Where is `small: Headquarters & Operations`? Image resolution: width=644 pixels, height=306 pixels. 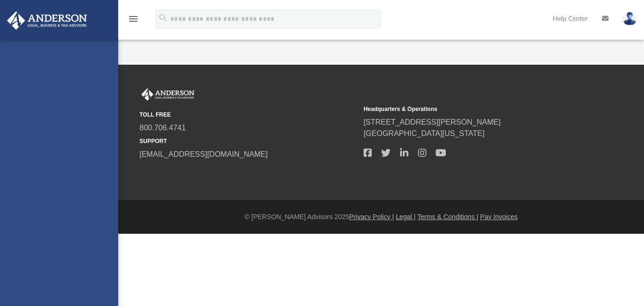 small: Headquarters & Operations is located at coordinates (472, 109).